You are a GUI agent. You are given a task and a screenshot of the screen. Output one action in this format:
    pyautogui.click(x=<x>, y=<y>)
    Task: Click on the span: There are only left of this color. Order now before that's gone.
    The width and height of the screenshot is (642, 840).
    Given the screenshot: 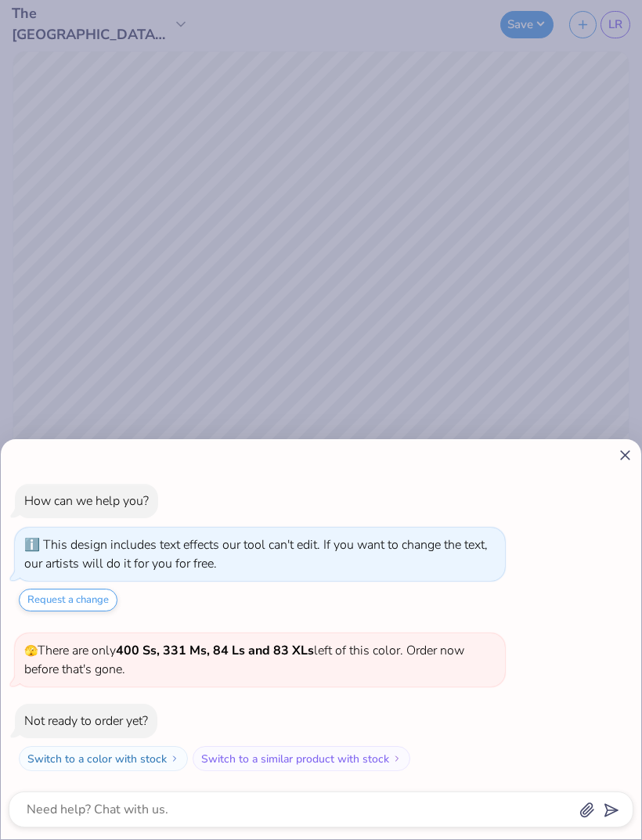 What is the action you would take?
    pyautogui.click(x=244, y=660)
    